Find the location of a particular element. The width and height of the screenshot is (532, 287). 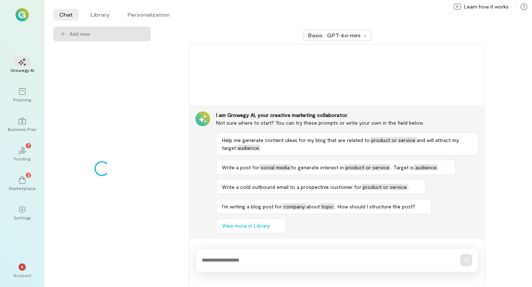

button: Write a cold outbound email to a prospective customer forproduct or service. is located at coordinates (321, 187).